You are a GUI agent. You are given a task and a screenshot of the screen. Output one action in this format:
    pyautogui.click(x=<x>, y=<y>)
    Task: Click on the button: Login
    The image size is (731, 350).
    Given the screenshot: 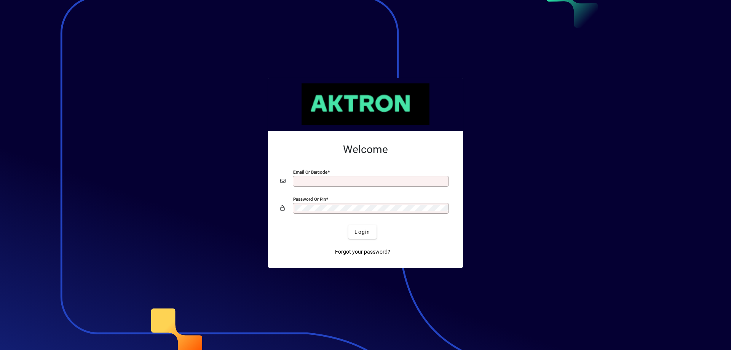 What is the action you would take?
    pyautogui.click(x=362, y=232)
    